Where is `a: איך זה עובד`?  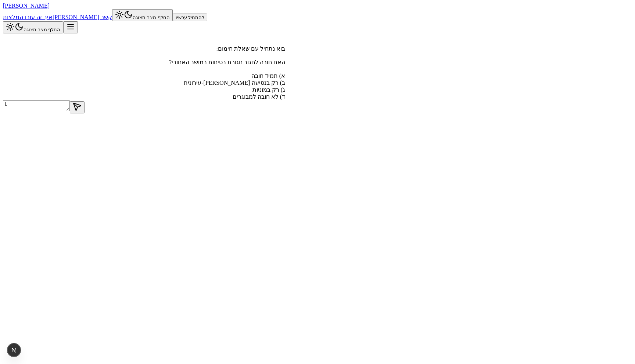 a: איך זה עובד is located at coordinates (38, 16).